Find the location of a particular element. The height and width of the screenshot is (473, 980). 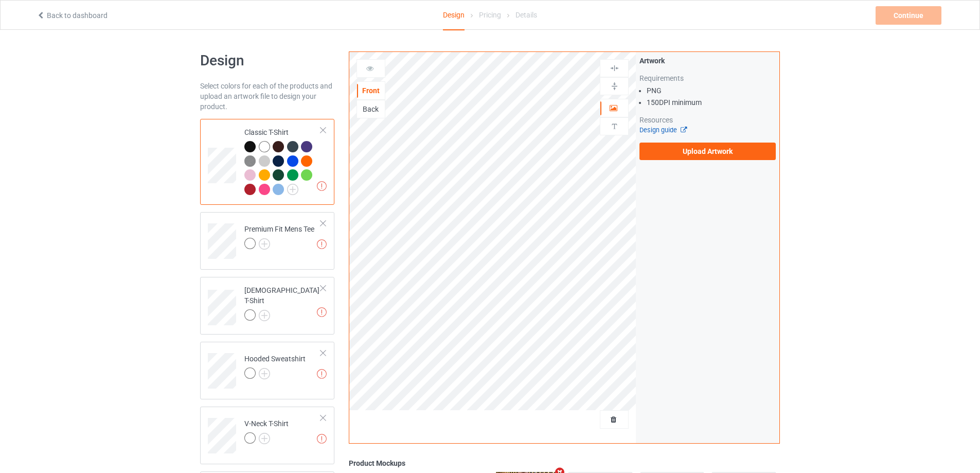

div: Design is located at coordinates (454, 15).